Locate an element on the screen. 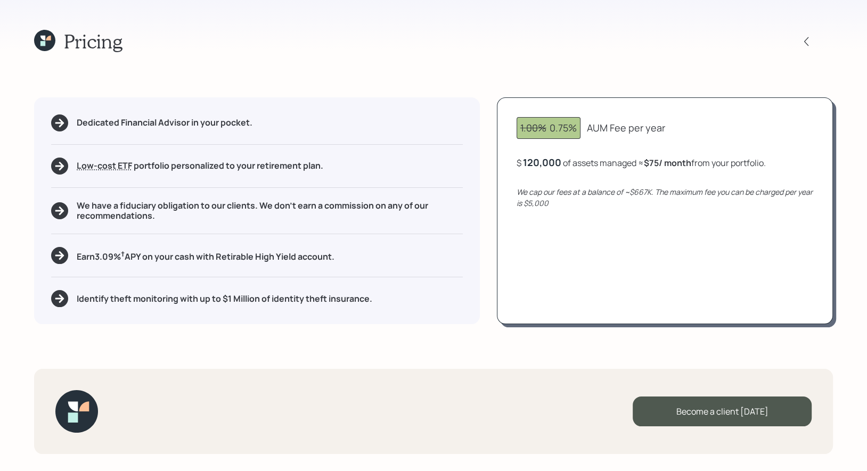 The image size is (867, 471). div: AUM Fee per year is located at coordinates (625, 128).